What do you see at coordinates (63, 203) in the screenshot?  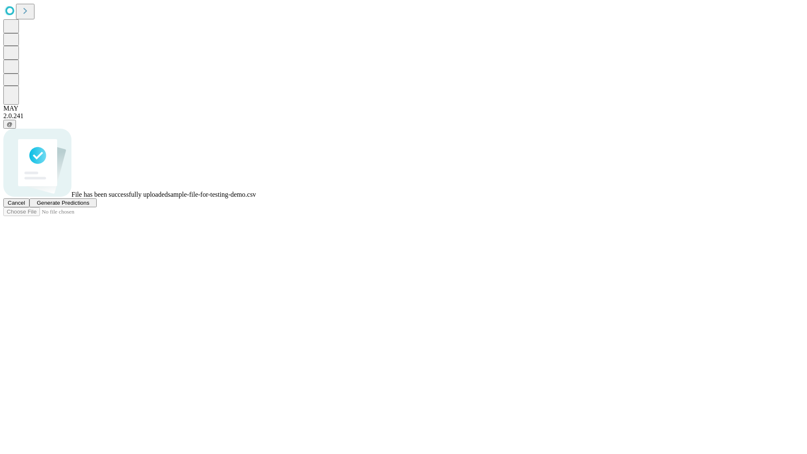 I see `button: Generate Predictions` at bounding box center [63, 203].